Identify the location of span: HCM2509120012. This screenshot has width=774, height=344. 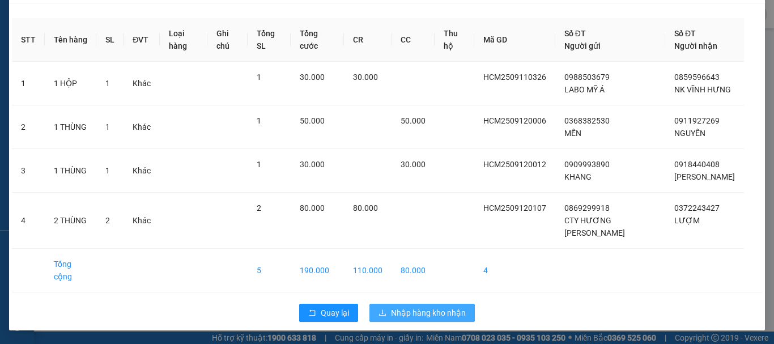
(514, 164).